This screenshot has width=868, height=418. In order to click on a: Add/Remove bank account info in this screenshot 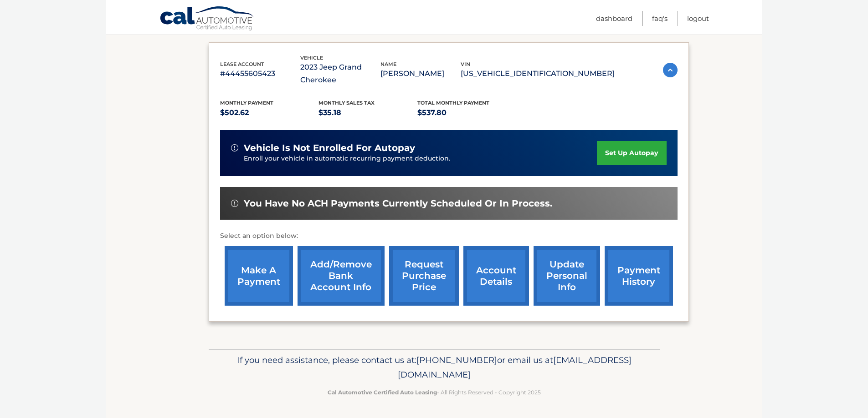, I will do `click(341, 276)`.